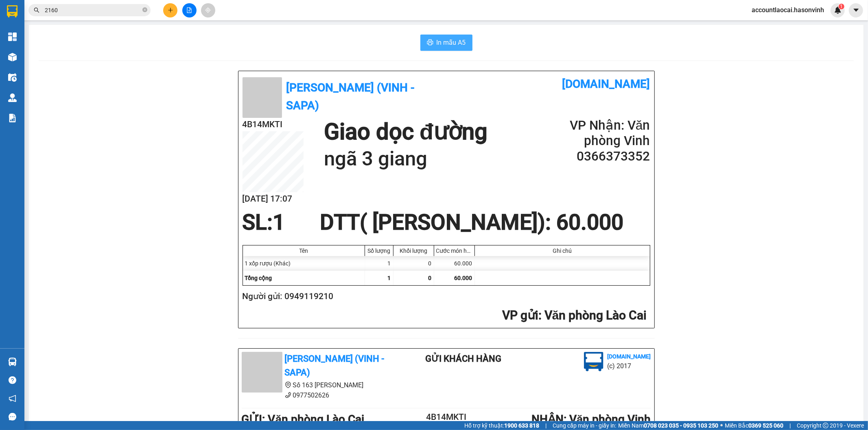 The image size is (868, 430). Describe the element at coordinates (12, 37) in the screenshot. I see `img: dashboard-icon` at that location.